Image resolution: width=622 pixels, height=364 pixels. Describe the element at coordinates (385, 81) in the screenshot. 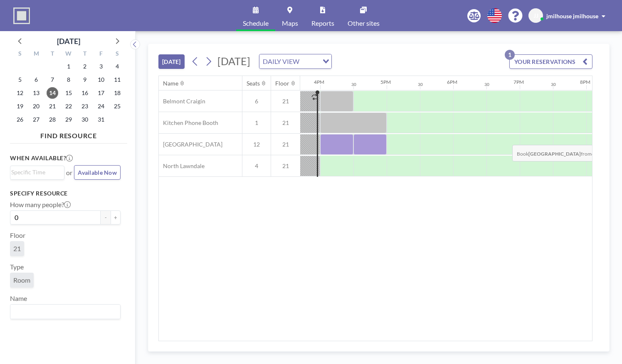

I see `div: 5PM` at that location.